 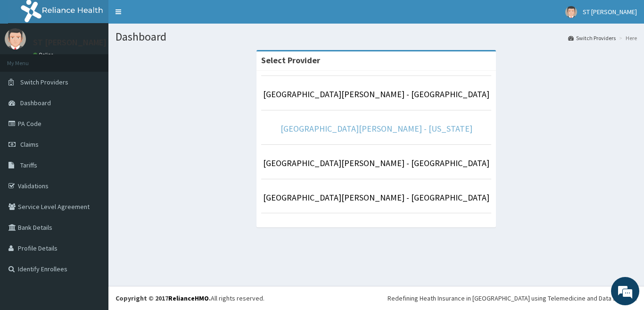 What do you see at coordinates (592, 38) in the screenshot?
I see `a: Switch Providers` at bounding box center [592, 38].